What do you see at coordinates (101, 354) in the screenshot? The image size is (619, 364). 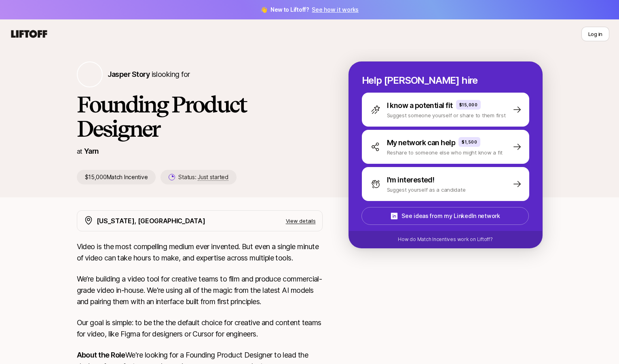 I see `strong: About the Role` at bounding box center [101, 354].